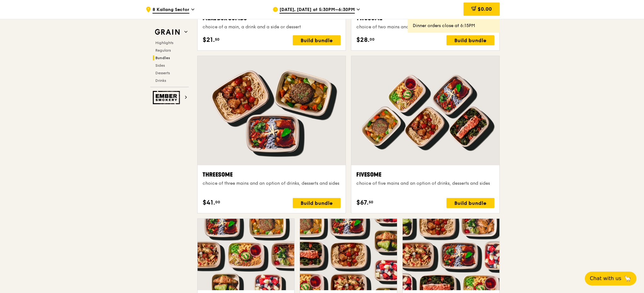  I want to click on img: Ember Smokery web logo, so click(167, 97).